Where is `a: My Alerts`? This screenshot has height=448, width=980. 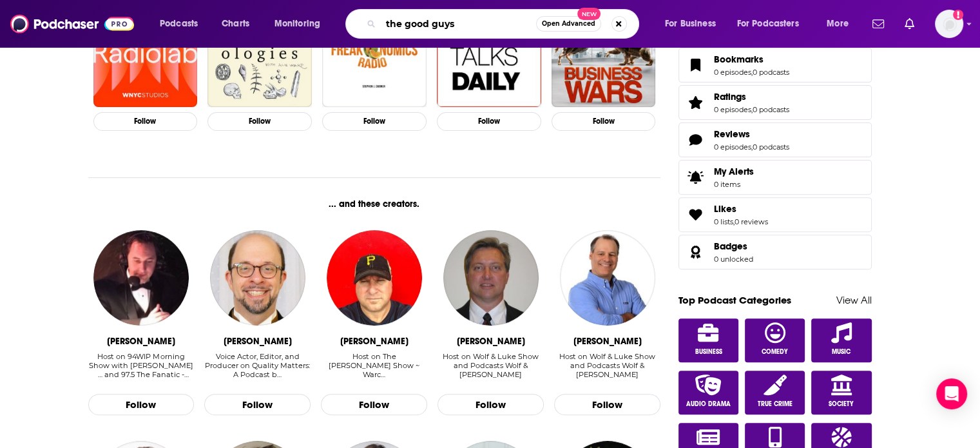
a: My Alerts is located at coordinates (775, 177).